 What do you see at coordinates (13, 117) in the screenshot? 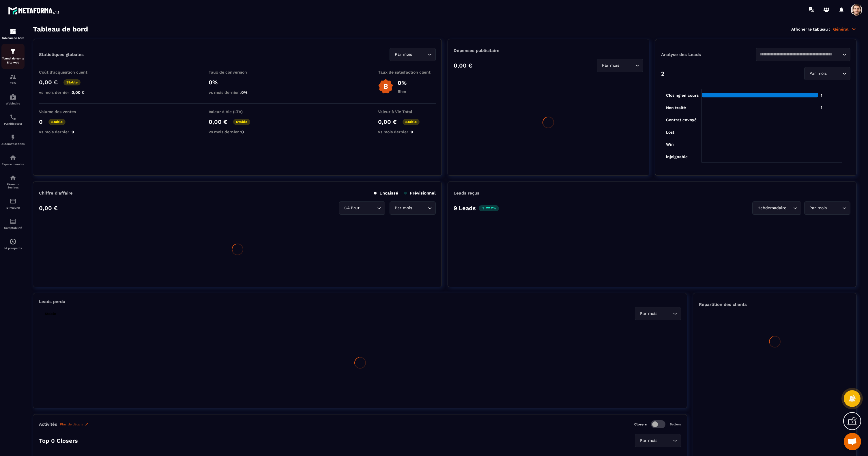
I see `img: scheduler` at bounding box center [13, 117].